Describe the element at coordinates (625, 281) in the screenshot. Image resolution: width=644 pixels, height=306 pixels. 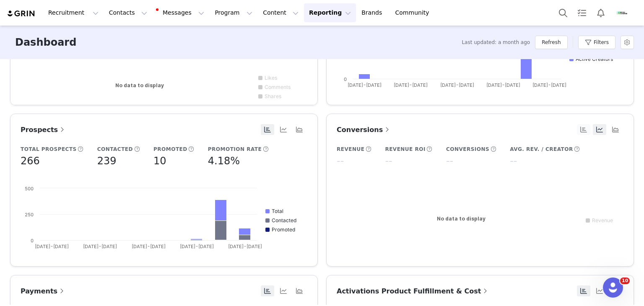
I see `span: 10` at that location.